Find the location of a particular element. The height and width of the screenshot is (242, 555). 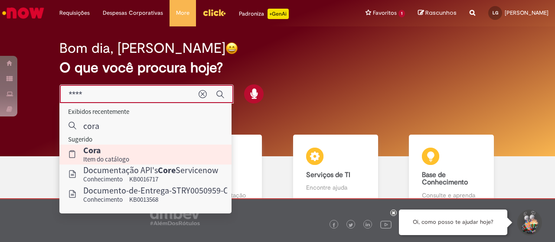

span: Despesas Corporativas is located at coordinates (133, 13).